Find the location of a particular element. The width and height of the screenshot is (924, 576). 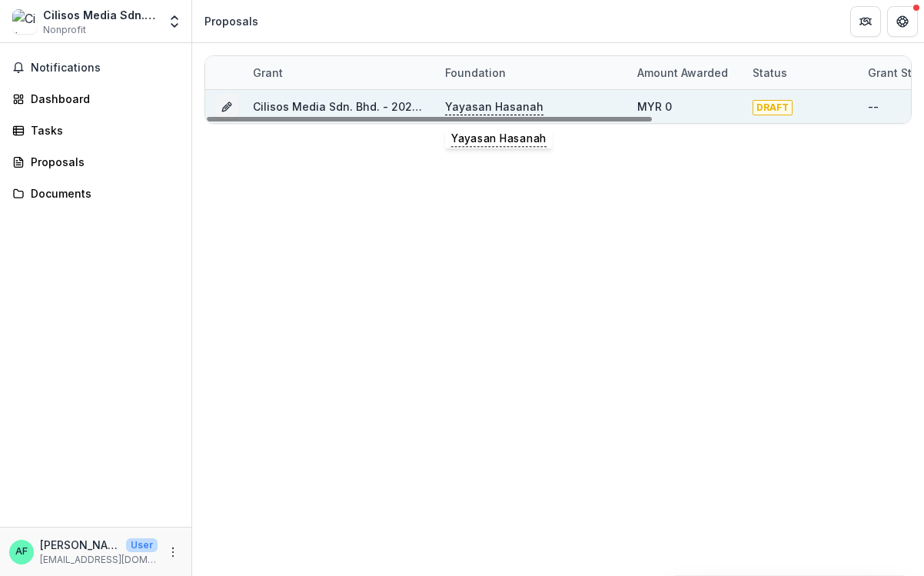

a: Proposals is located at coordinates (96, 162).